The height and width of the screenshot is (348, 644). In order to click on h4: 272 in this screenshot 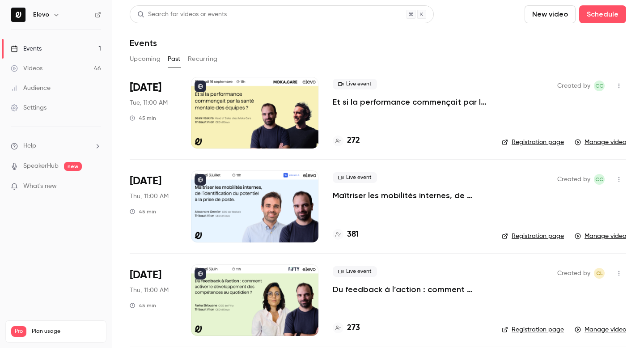, I will do `click(353, 140)`.